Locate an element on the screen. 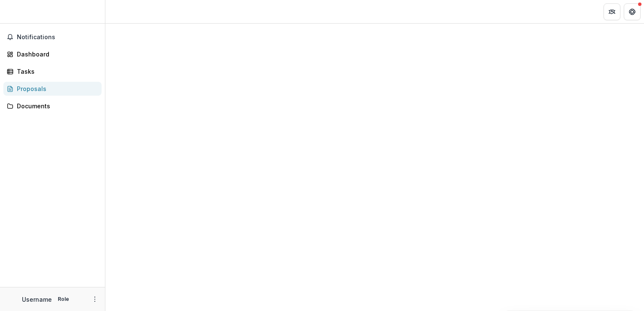 This screenshot has height=311, width=644. button: More is located at coordinates (95, 299).